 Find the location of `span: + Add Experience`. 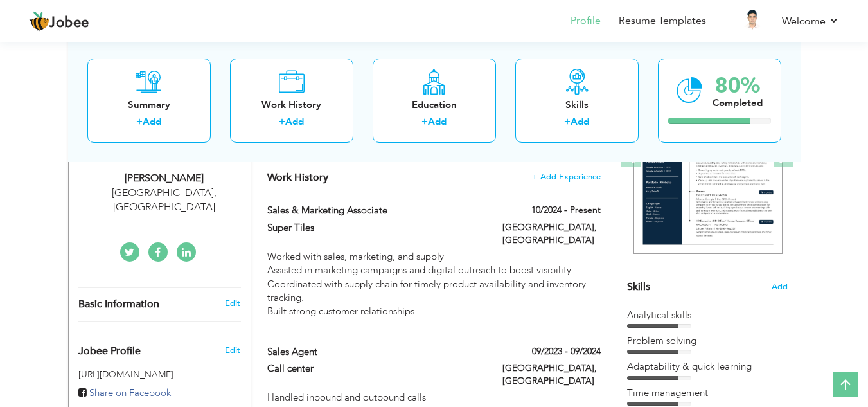

span: + Add Experience is located at coordinates (566, 177).